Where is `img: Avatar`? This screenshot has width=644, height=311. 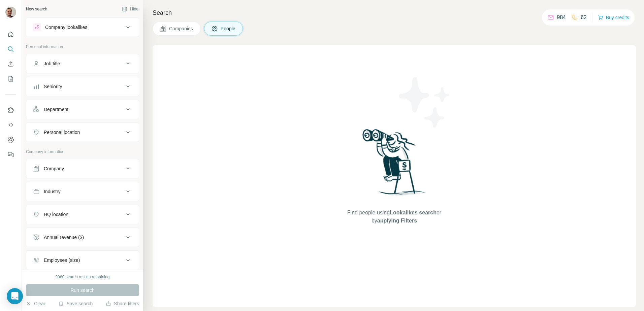
img: Avatar is located at coordinates (11, 12).